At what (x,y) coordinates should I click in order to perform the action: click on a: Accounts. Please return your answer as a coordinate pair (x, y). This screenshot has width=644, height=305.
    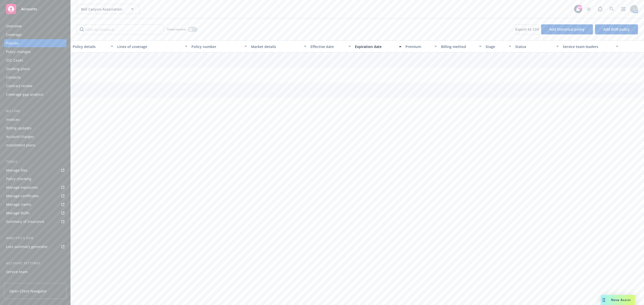
    Looking at the image, I should click on (35, 9).